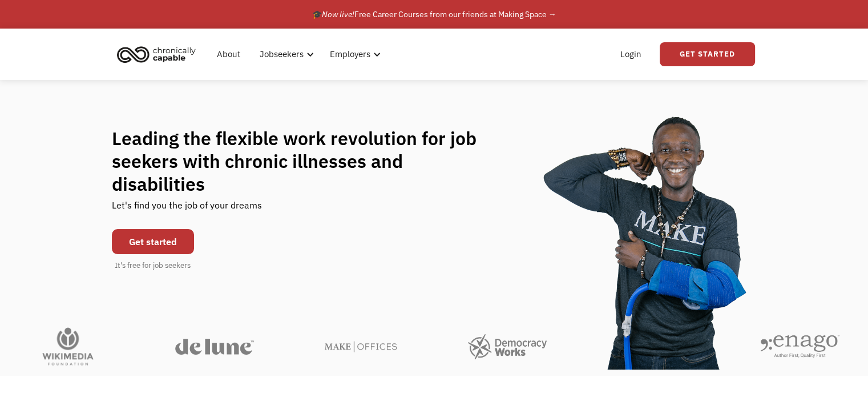 The image size is (868, 397). Describe the element at coordinates (434, 15) in the screenshot. I see `div: 🎓 Free Career Courses from our friends at Making Space →` at that location.